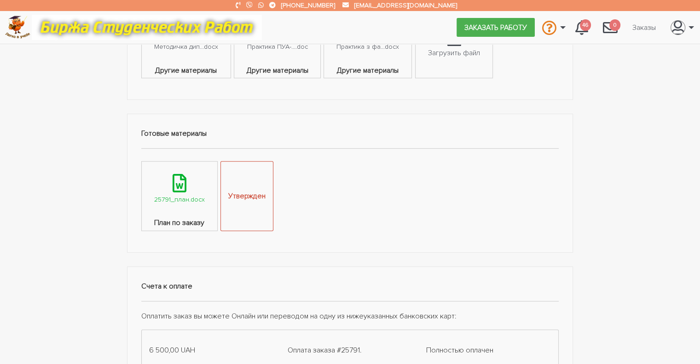 Image resolution: width=700 pixels, height=364 pixels. I want to click on p: Оплатить заказ вы можете Онлайн или переводом на одну из нижеуказанных банковских карт:, so click(350, 316).